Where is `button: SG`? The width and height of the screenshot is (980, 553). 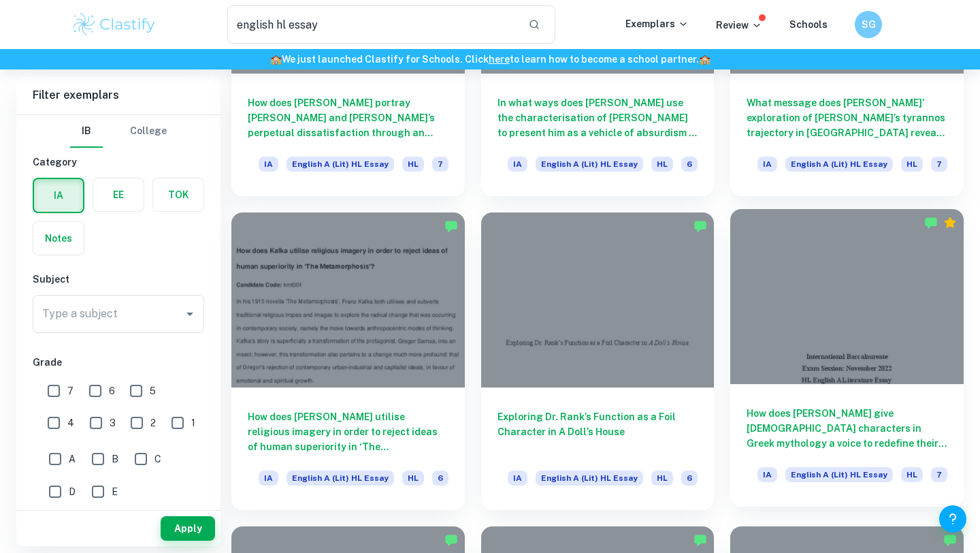
button: SG is located at coordinates (869, 24).